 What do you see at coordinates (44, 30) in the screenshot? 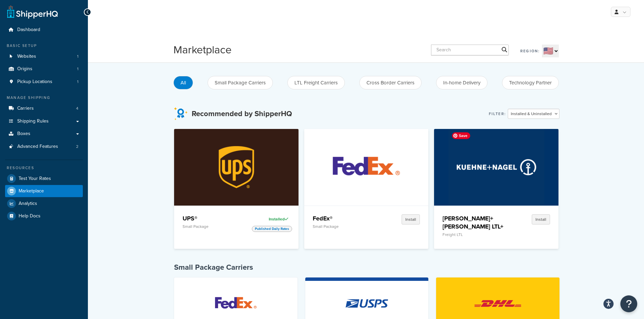
I see `li: Dashboard` at bounding box center [44, 30].